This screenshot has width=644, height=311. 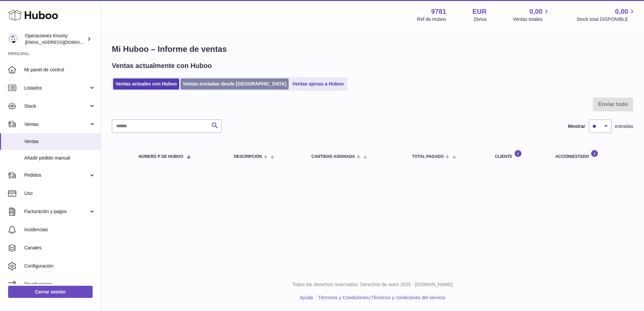 I want to click on span: Uso, so click(x=60, y=193).